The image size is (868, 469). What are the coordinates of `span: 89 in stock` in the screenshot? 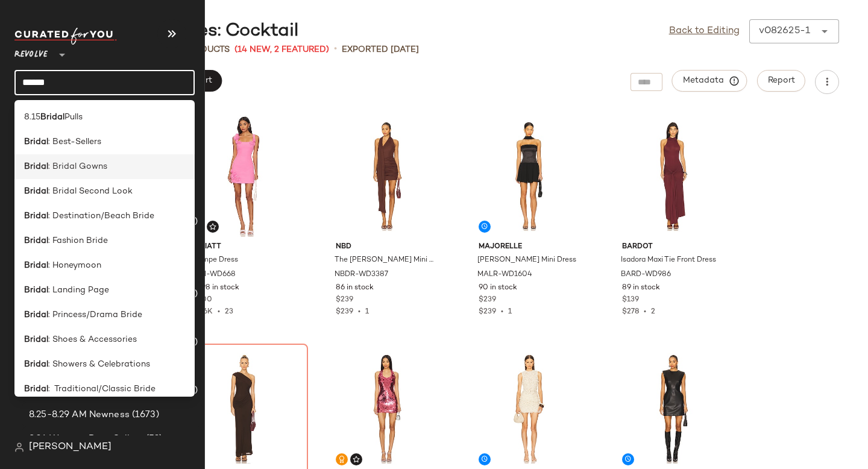 It's located at (641, 288).